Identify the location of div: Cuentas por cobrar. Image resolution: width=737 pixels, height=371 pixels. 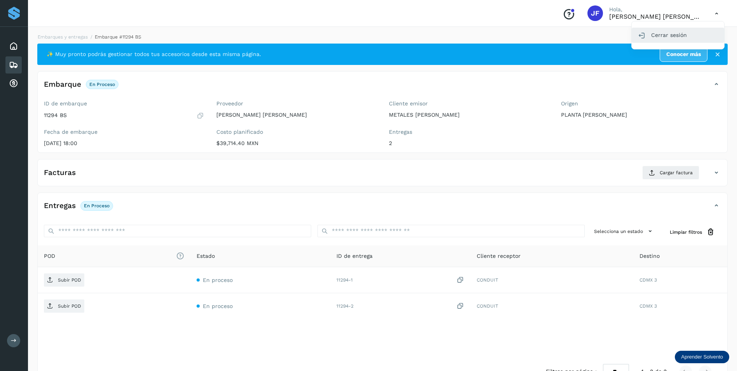
(14, 84).